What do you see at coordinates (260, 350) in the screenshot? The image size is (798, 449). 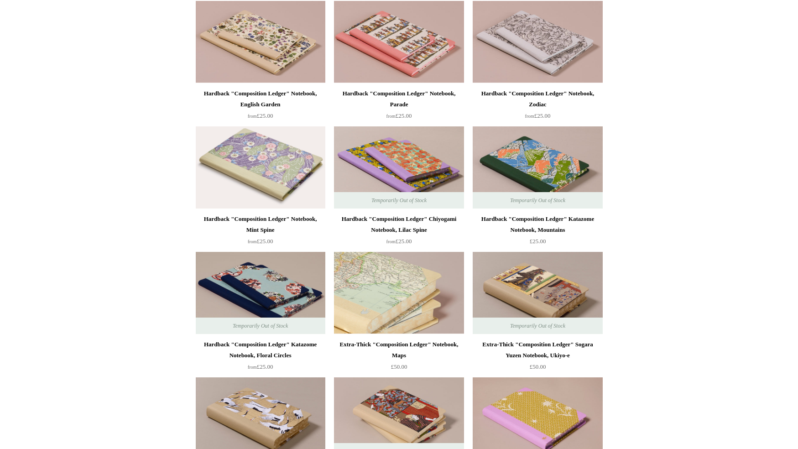 I see `div: Hardback "Composition Ledger" Katazome Notebook, Floral Circles` at bounding box center [260, 350].